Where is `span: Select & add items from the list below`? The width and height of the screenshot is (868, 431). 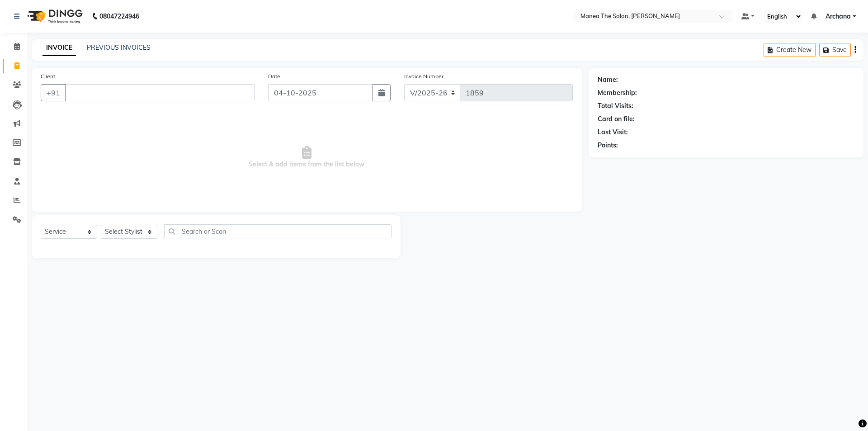
span: Select & add items from the list below is located at coordinates (306, 157).